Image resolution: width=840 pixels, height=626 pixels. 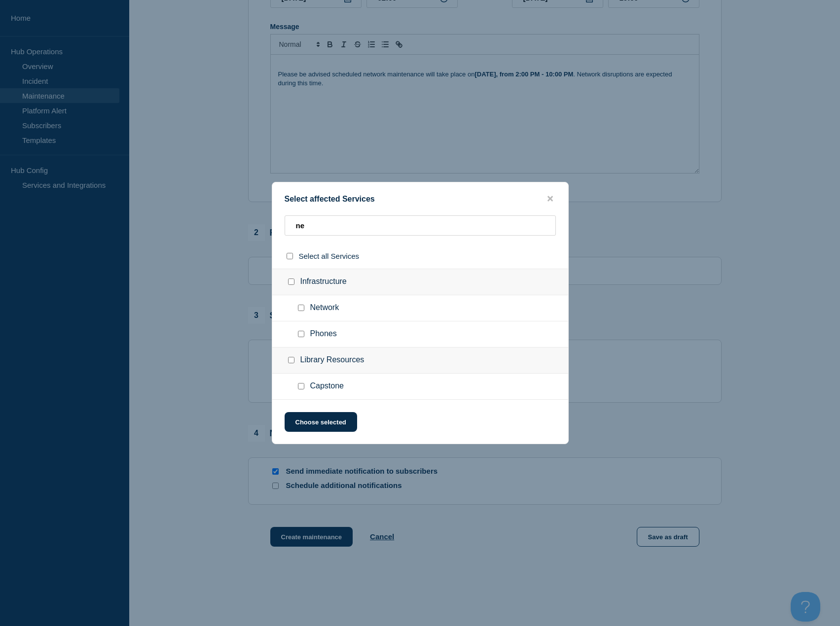 I want to click on div: Infrastructure, so click(x=420, y=281).